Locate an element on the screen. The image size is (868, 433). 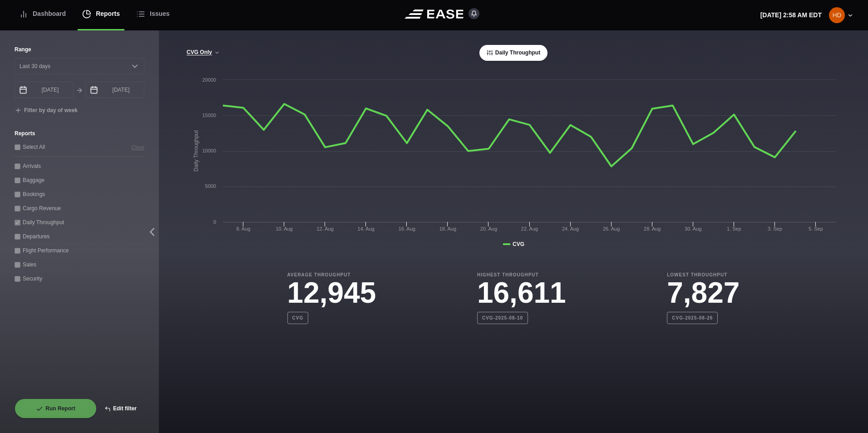
b: Lowest Throughput is located at coordinates (703, 275).